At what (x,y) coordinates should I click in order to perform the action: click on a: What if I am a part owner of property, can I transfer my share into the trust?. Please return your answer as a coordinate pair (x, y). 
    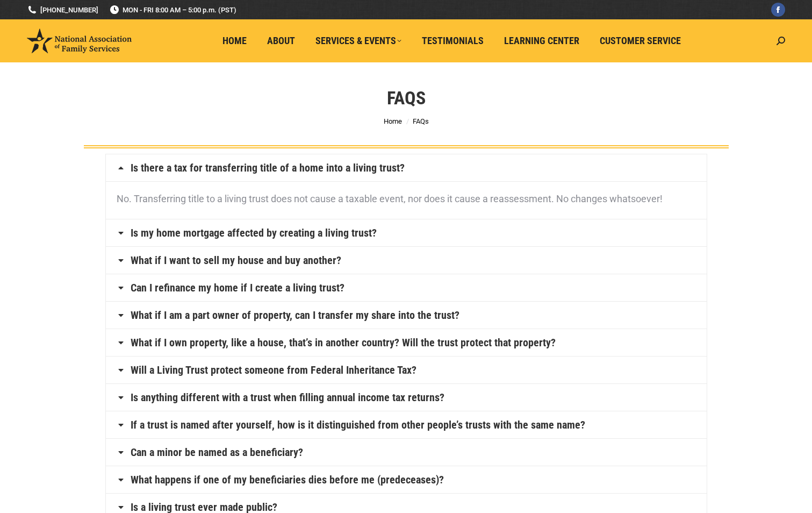
    Looking at the image, I should click on (295, 315).